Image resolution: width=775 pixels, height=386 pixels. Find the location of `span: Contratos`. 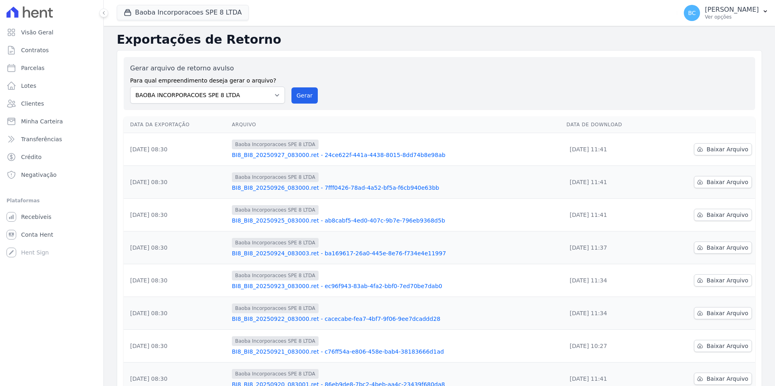

span: Contratos is located at coordinates (35, 50).